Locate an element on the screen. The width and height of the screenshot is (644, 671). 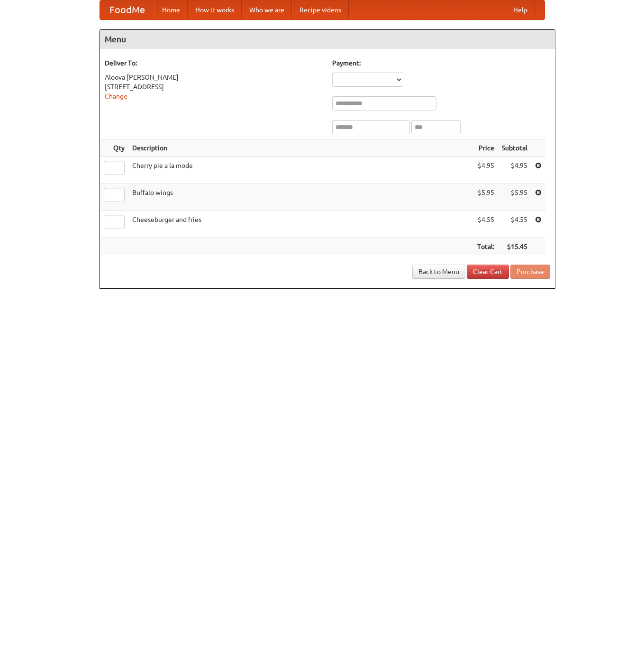
a: Help is located at coordinates (521, 10).